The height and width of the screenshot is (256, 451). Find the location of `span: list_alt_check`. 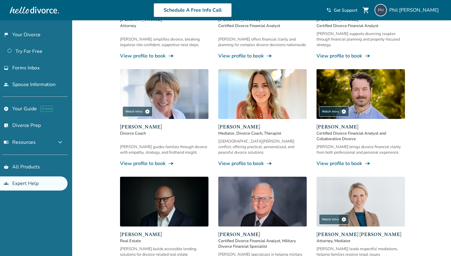

span: list_alt_check is located at coordinates (6, 125).